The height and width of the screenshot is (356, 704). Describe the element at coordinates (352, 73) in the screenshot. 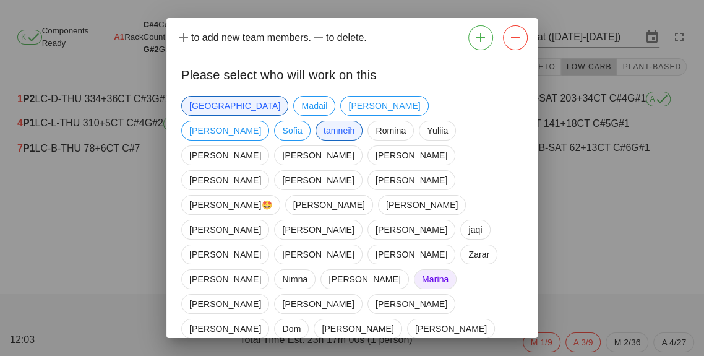

I see `div: Please select who will work on this` at that location.